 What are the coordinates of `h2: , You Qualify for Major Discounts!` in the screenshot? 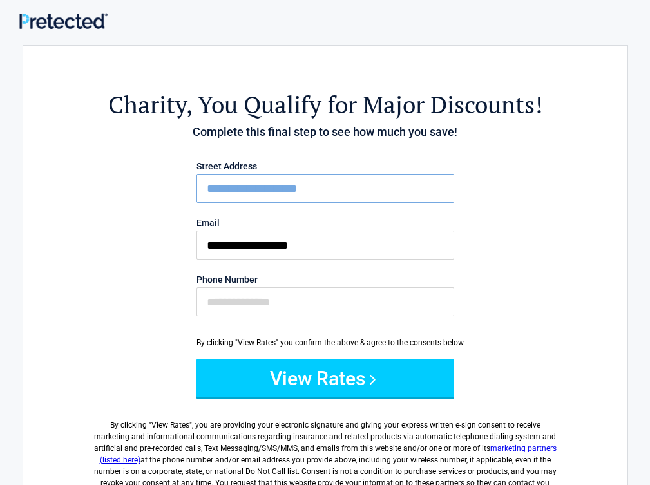 It's located at (325, 104).